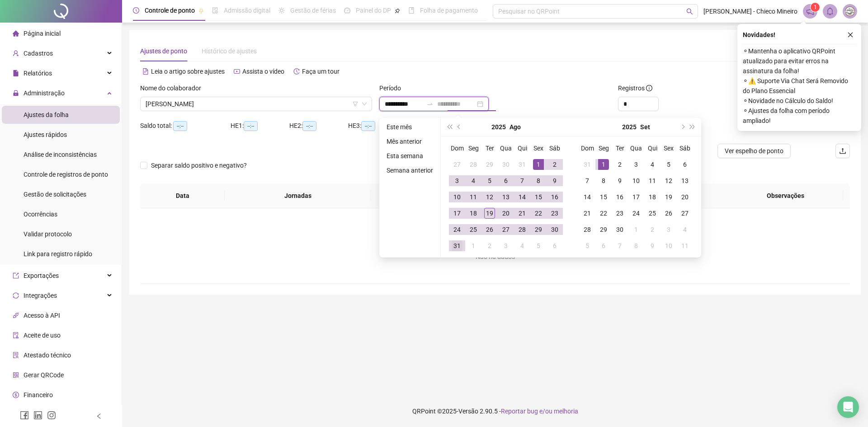  What do you see at coordinates (260, 126) in the screenshot?
I see `div: HE 1:` at bounding box center [260, 126].